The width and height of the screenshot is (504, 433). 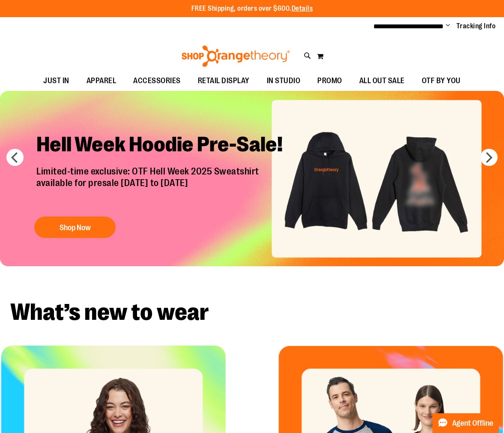 What do you see at coordinates (330, 80) in the screenshot?
I see `span: PROMO` at bounding box center [330, 80].